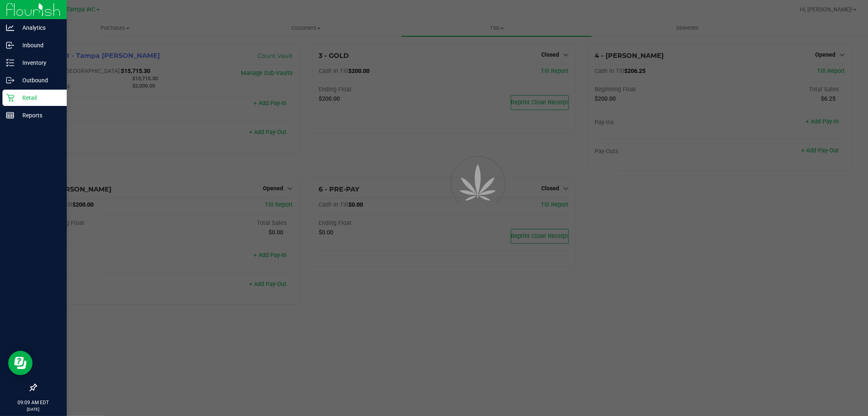 The width and height of the screenshot is (868, 416). I want to click on inline-svg: Retail, so click(10, 98).